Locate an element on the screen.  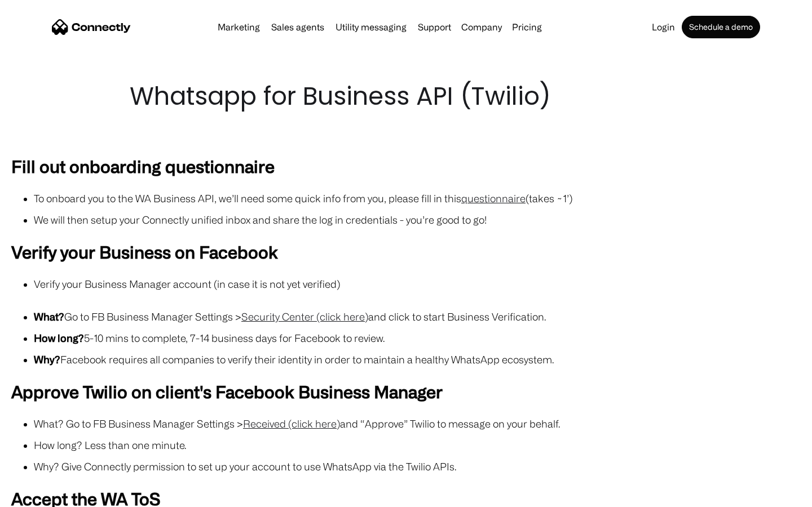
strong: Fill out onboarding questionnaire is located at coordinates (143, 166).